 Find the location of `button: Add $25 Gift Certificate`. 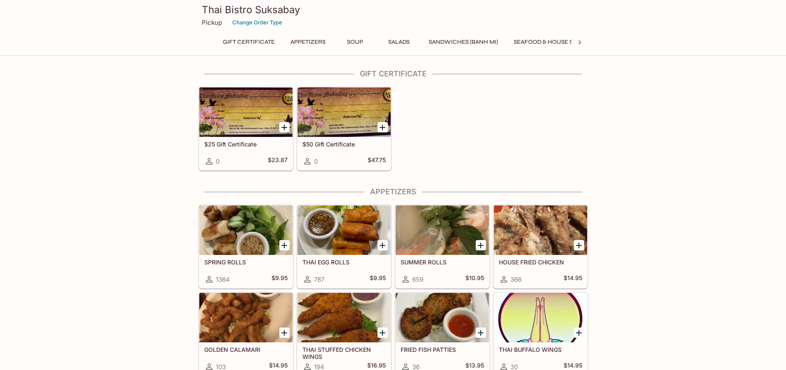

button: Add $25 Gift Certificate is located at coordinates (284, 127).